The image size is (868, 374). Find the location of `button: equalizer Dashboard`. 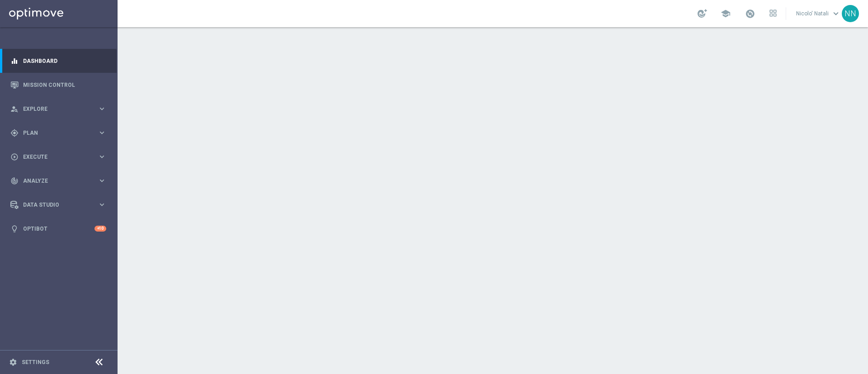

button: equalizer Dashboard is located at coordinates (58, 61).